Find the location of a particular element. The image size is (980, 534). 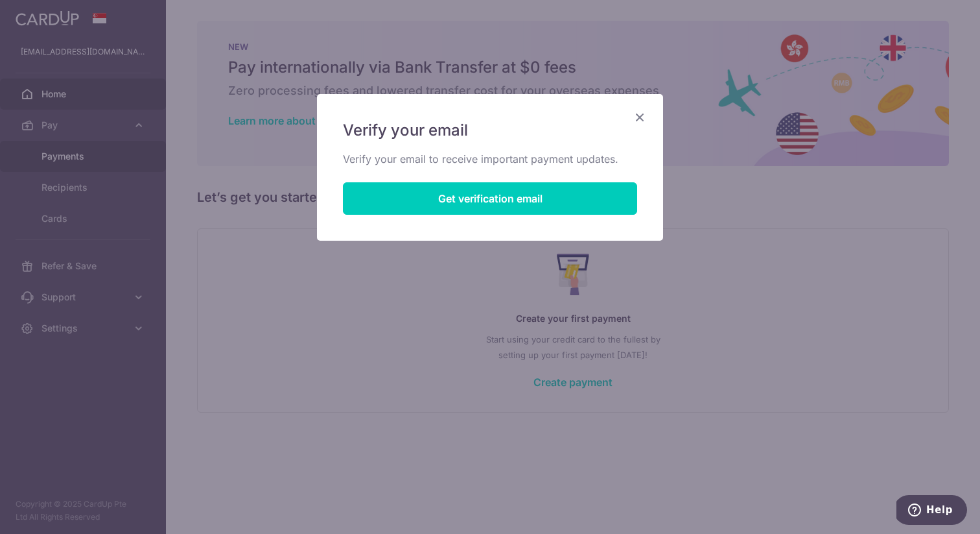

button: Close is located at coordinates (640, 117).